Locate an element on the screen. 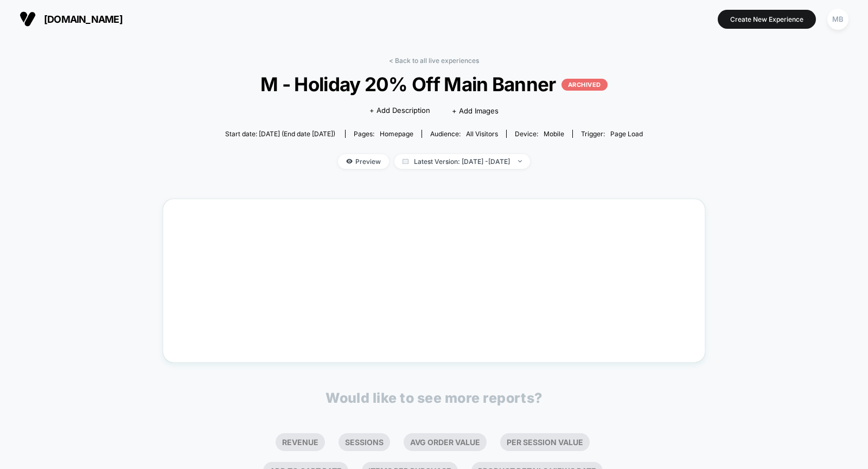 The height and width of the screenshot is (469, 868). li: Avg Order Value is located at coordinates (445, 442).